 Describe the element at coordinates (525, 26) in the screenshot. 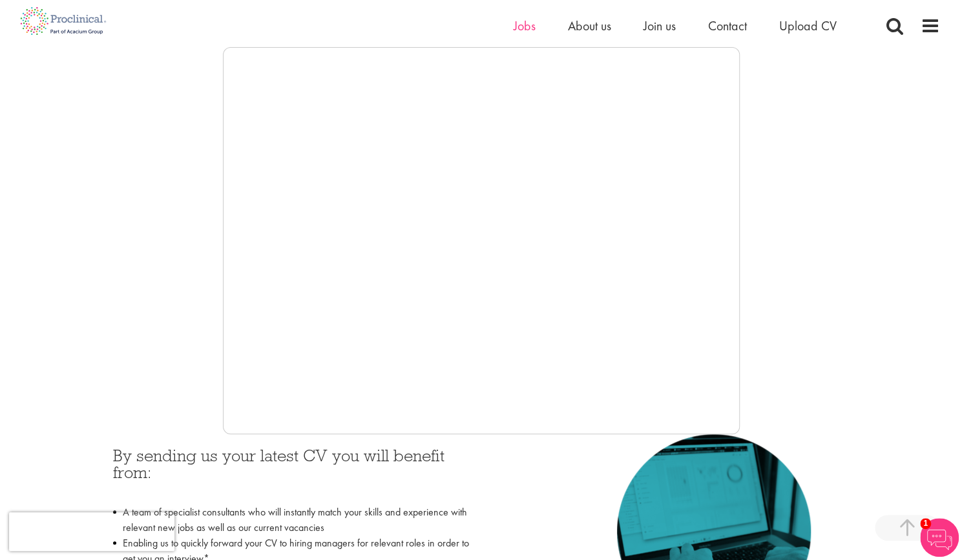

I see `span: Jobs` at that location.